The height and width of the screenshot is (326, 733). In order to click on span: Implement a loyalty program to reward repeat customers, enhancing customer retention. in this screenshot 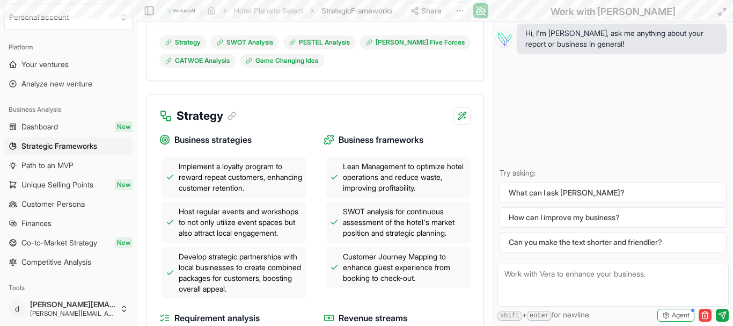, I will do `click(241, 177)`.